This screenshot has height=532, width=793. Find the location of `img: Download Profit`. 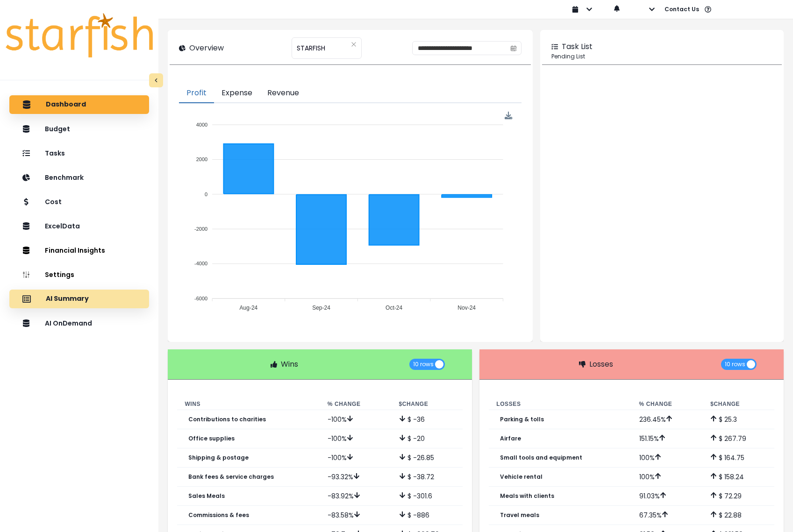

img: Download Profit is located at coordinates (508, 115).